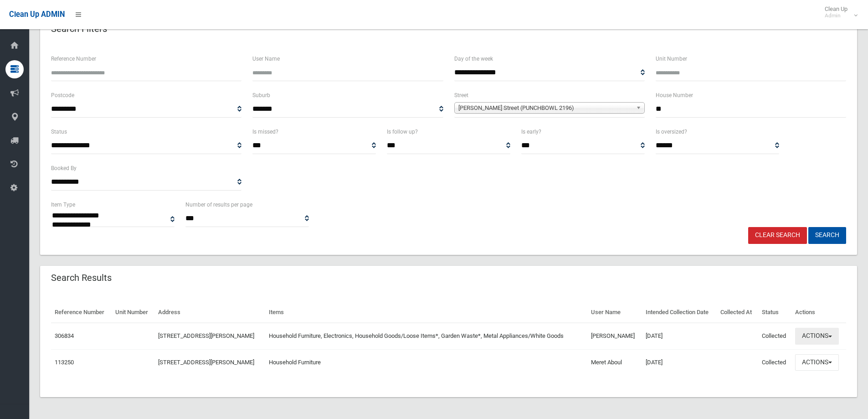 The width and height of the screenshot is (868, 419). I want to click on th: Collected At, so click(737, 313).